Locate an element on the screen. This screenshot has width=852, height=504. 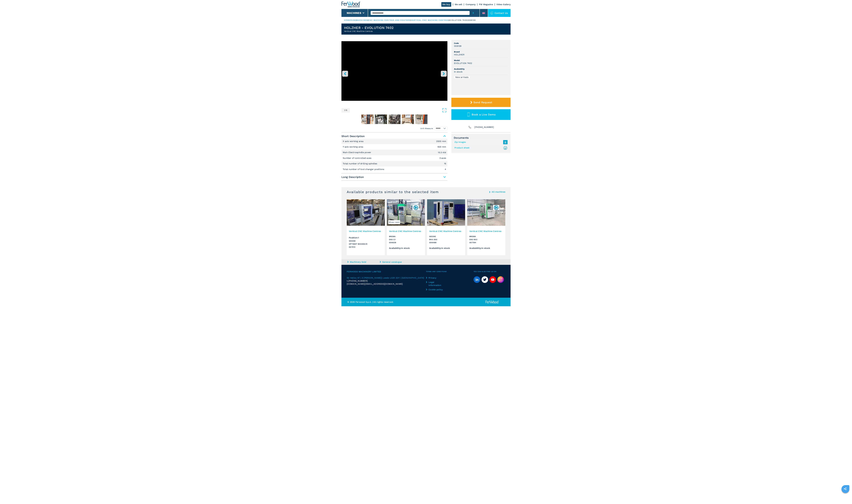
a: cnc machine centres and routers is located at coordinates (389, 20).